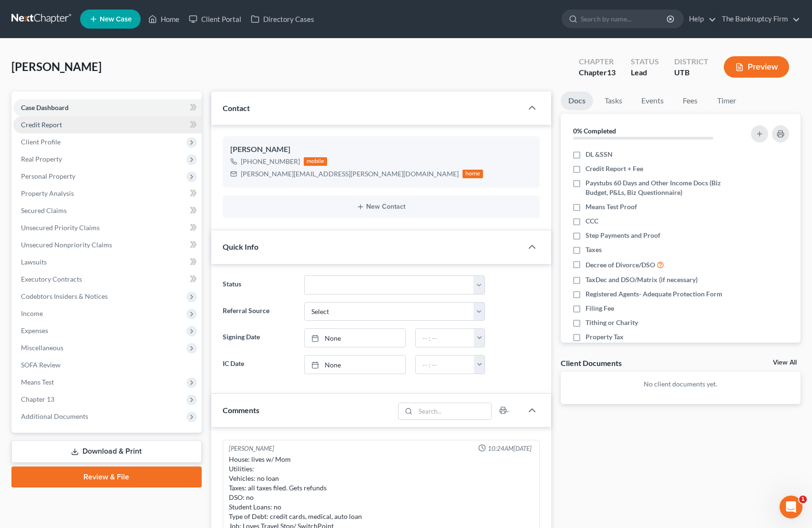 The width and height of the screenshot is (812, 528). I want to click on div: Client Documents, so click(591, 363).